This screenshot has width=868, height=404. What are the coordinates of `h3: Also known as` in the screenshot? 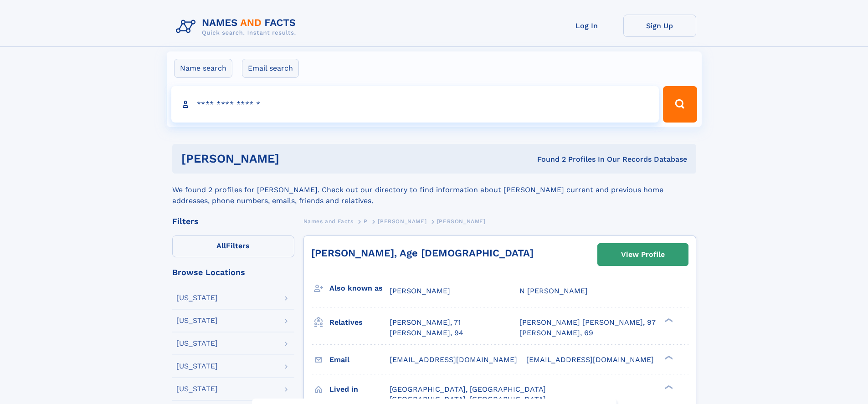 It's located at (360, 288).